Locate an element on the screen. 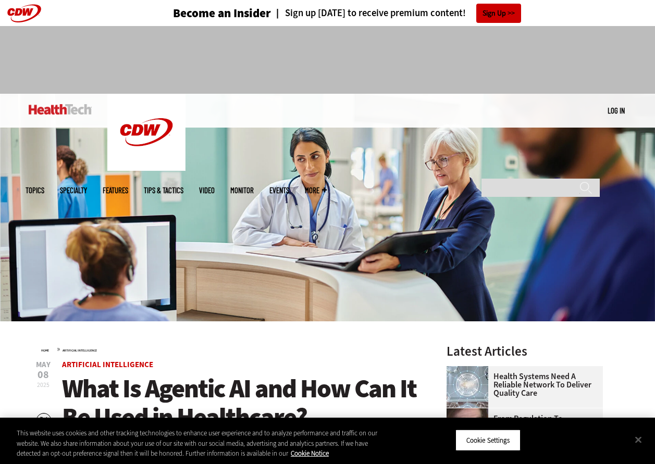 The height and width of the screenshot is (464, 655). a: Features is located at coordinates (115, 190).